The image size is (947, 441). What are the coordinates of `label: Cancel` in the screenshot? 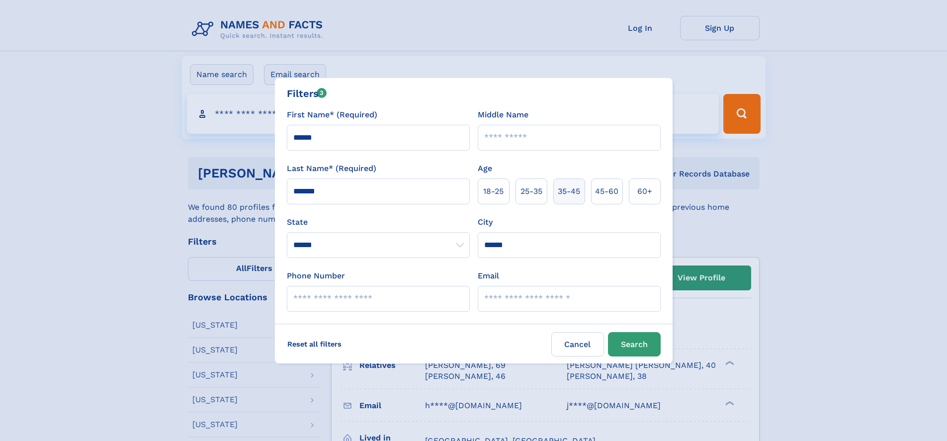 It's located at (578, 344).